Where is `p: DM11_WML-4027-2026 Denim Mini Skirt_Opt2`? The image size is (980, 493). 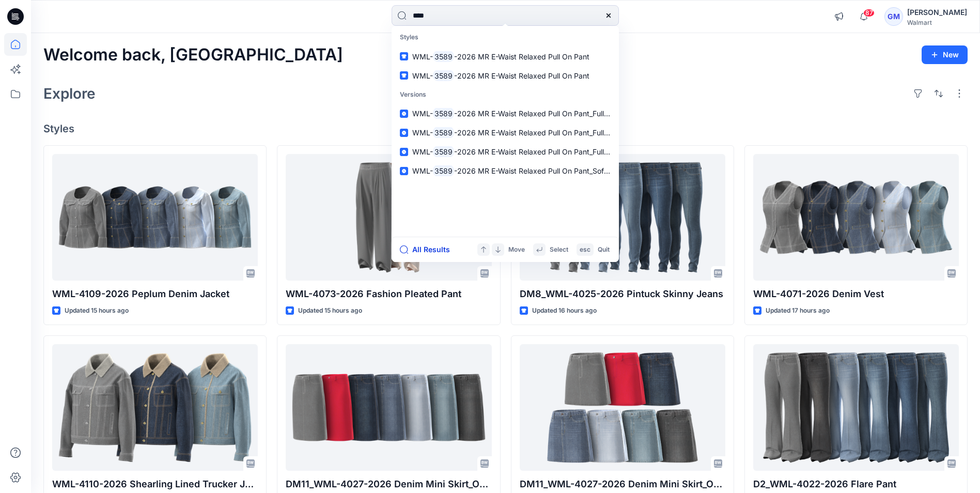 p: DM11_WML-4027-2026 Denim Mini Skirt_Opt2 is located at coordinates (388, 484).